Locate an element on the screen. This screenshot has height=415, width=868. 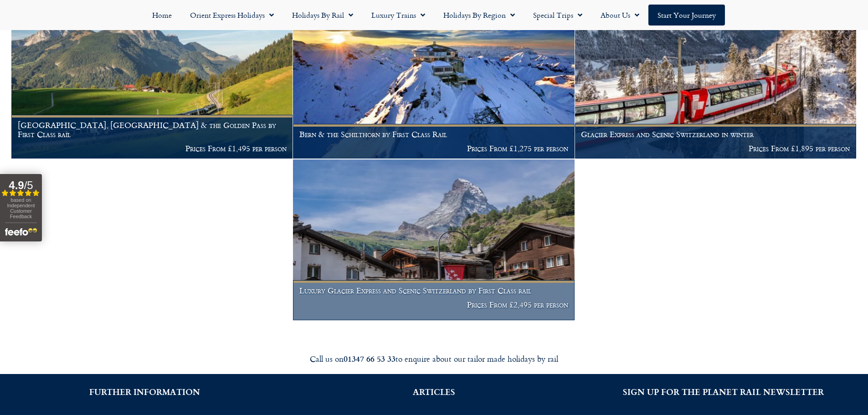
h1: Luxury Glacier Express and Scenic Switzerland by First Class rail is located at coordinates (434, 291).